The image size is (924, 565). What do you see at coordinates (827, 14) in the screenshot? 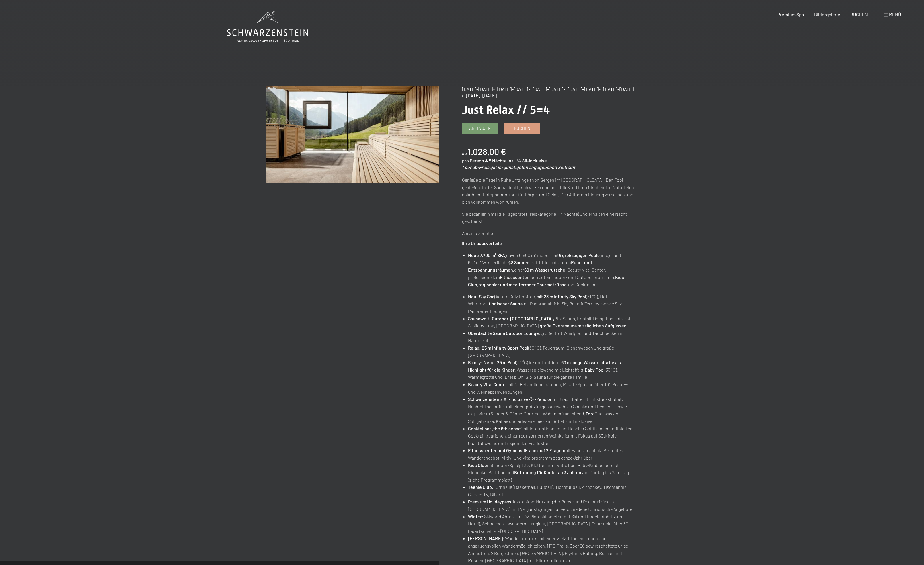
I see `a: Bildergalerie` at bounding box center [827, 14].